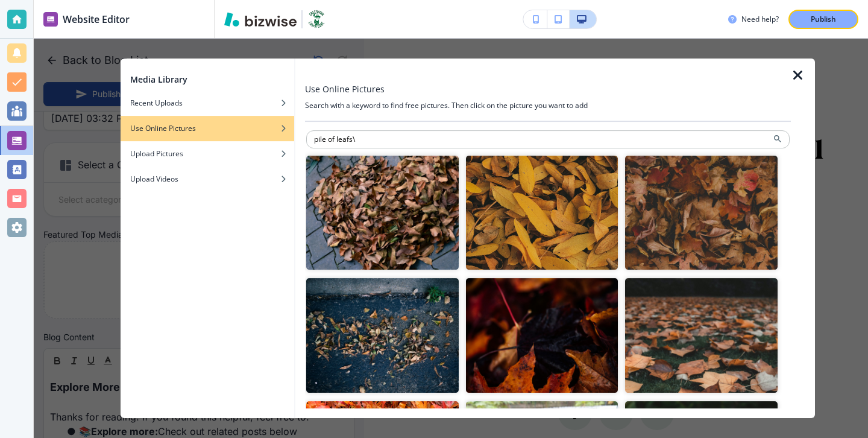 Image resolution: width=868 pixels, height=438 pixels. Describe the element at coordinates (156, 153) in the screenshot. I see `h4: Upload Pictures` at that location.